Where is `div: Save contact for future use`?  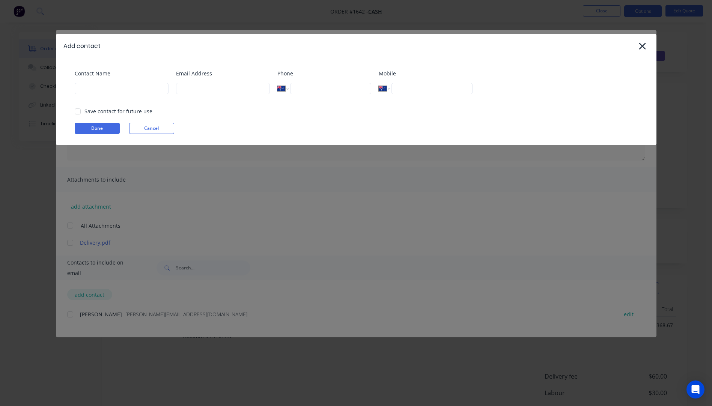 div: Save contact for future use is located at coordinates (118, 111).